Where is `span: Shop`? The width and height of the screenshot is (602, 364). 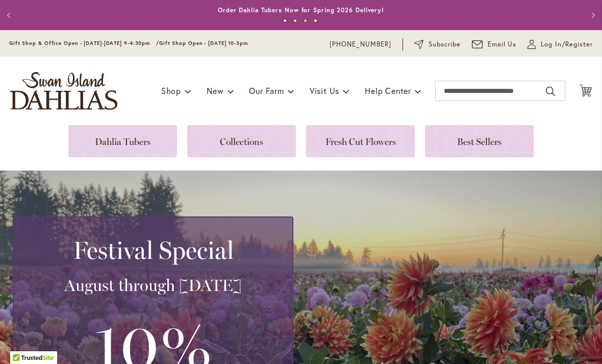
span: Shop is located at coordinates (171, 91).